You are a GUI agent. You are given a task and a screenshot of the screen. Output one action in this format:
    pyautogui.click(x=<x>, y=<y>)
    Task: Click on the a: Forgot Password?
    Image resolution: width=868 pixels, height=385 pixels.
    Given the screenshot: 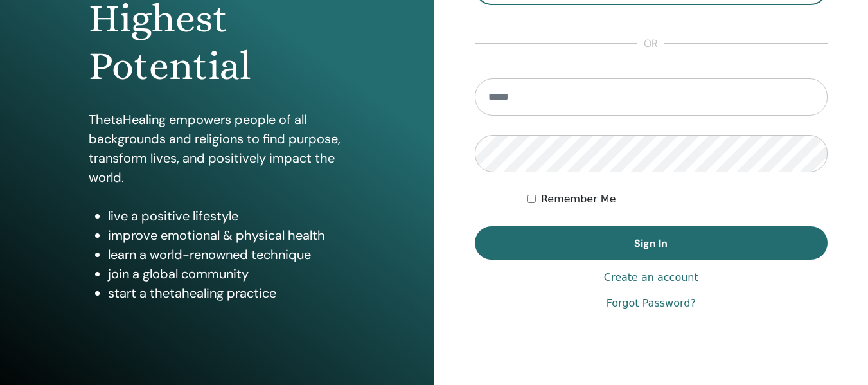 What is the action you would take?
    pyautogui.click(x=651, y=304)
    